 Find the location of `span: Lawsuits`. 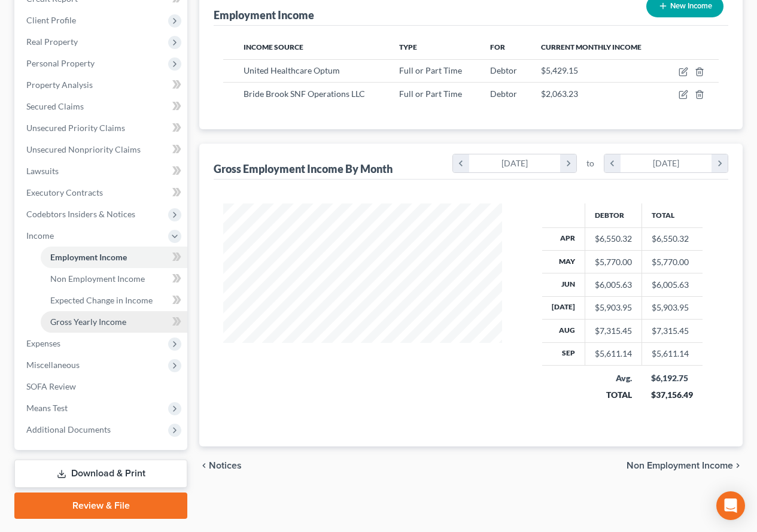

span: Lawsuits is located at coordinates (42, 171).